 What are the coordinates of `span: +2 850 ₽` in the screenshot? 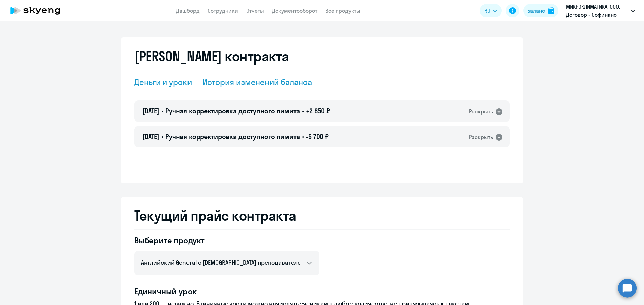 It's located at (318, 111).